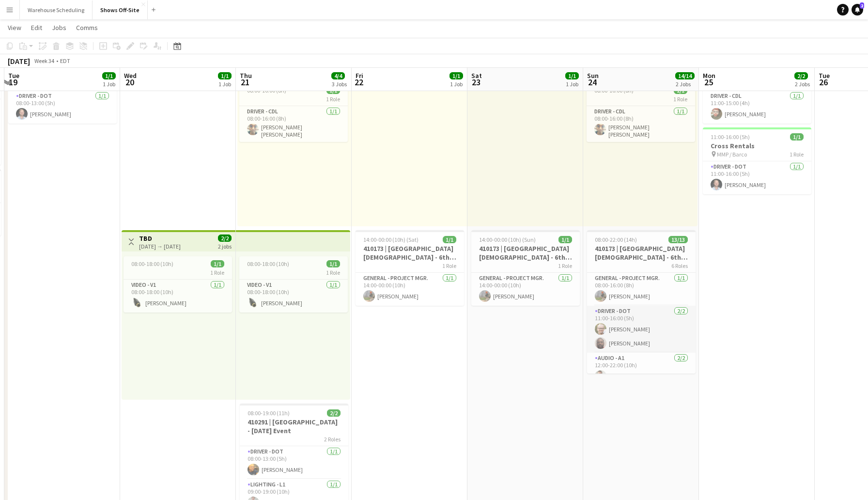 The width and height of the screenshot is (868, 500). What do you see at coordinates (709, 76) in the screenshot?
I see `span: Mon` at bounding box center [709, 76].